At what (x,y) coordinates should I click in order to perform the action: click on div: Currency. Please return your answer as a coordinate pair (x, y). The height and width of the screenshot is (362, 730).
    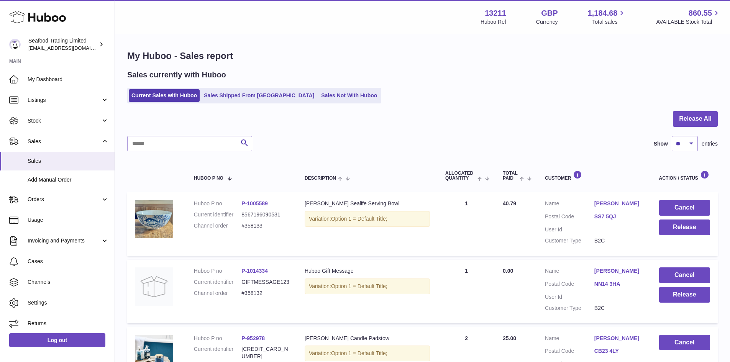
    Looking at the image, I should click on (547, 22).